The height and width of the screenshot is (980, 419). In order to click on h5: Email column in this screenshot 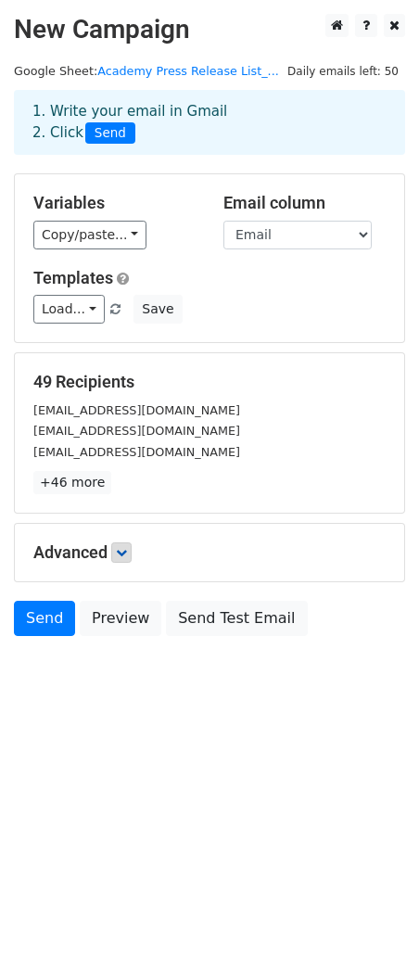, I will do `click(304, 203)`.